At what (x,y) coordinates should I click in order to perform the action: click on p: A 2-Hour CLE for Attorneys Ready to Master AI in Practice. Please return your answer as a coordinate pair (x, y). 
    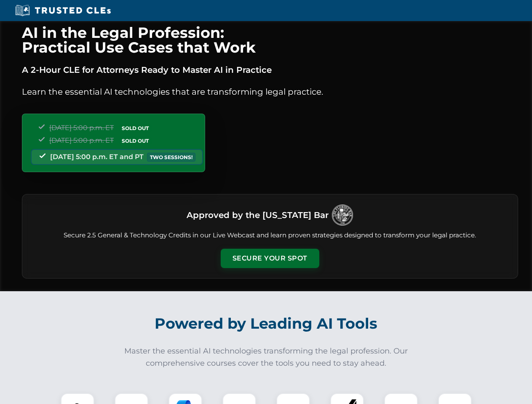
    Looking at the image, I should click on (270, 70).